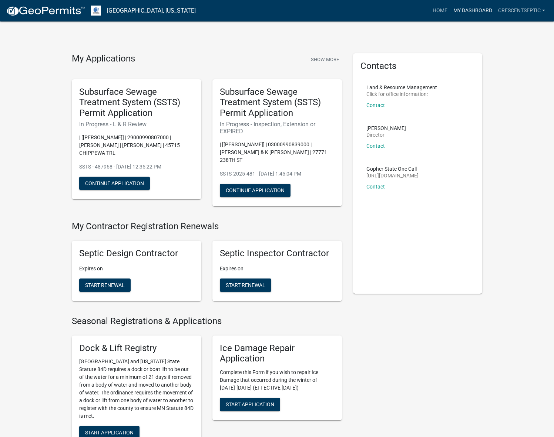  What do you see at coordinates (207, 264) in the screenshot?
I see `wm-registration-list-section: My Contractor Registration Renewals` at bounding box center [207, 264].